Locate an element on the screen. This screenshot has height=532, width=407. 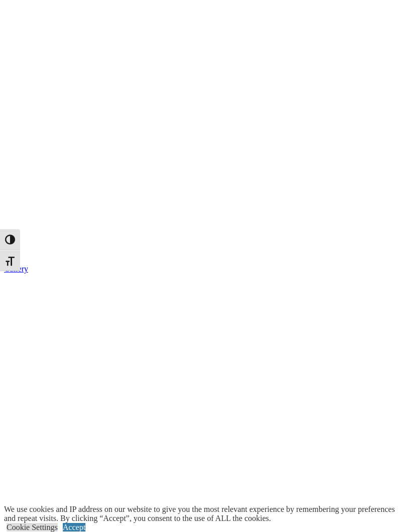
a: Cookie Settings is located at coordinates (32, 527).